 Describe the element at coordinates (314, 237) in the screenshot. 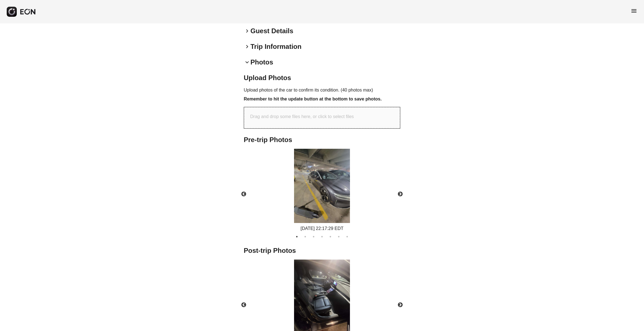

I see `button: 3` at that location.